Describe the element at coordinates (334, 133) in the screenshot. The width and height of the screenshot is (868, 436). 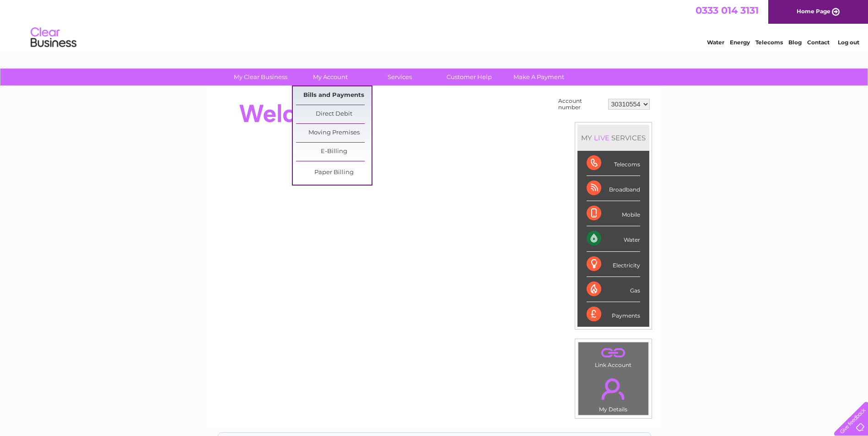
I see `a: Moving Premises` at that location.